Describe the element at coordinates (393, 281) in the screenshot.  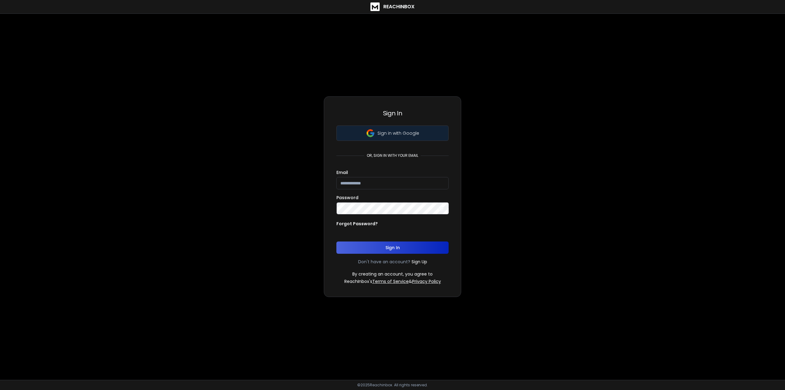
I see `p: ReachInbox's &` at that location.